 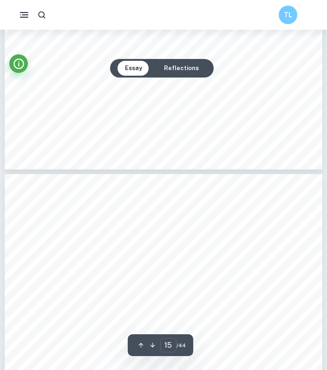 What do you see at coordinates (288, 15) in the screenshot?
I see `h6: TL` at bounding box center [288, 15].